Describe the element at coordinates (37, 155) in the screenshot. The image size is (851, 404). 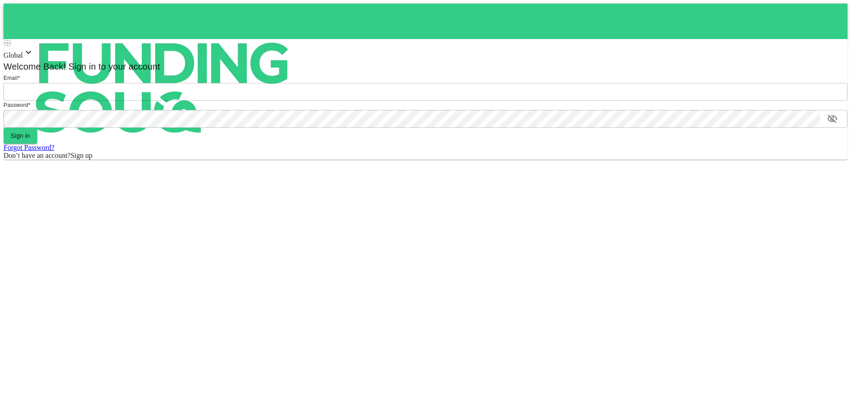
I see `span: Don’t have an account?` at that location.